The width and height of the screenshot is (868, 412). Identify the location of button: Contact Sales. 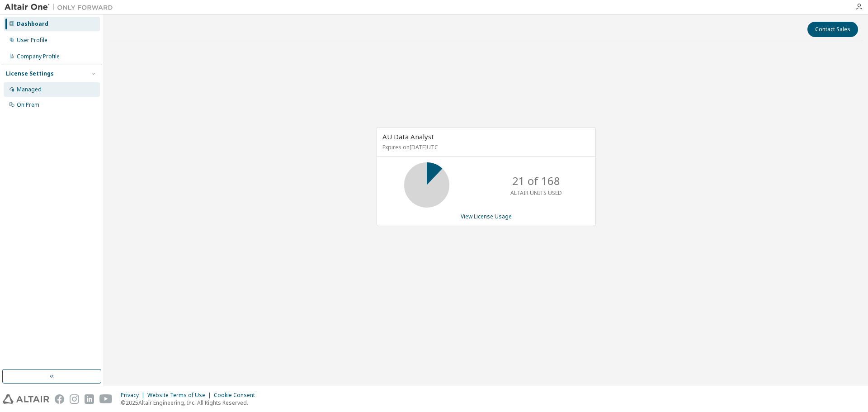
(833, 30).